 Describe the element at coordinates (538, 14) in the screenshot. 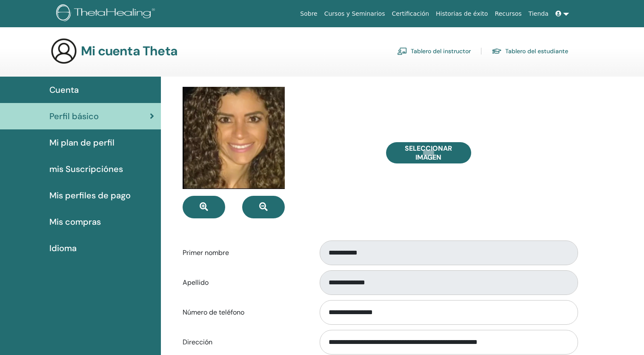

I see `a: Tienda` at that location.